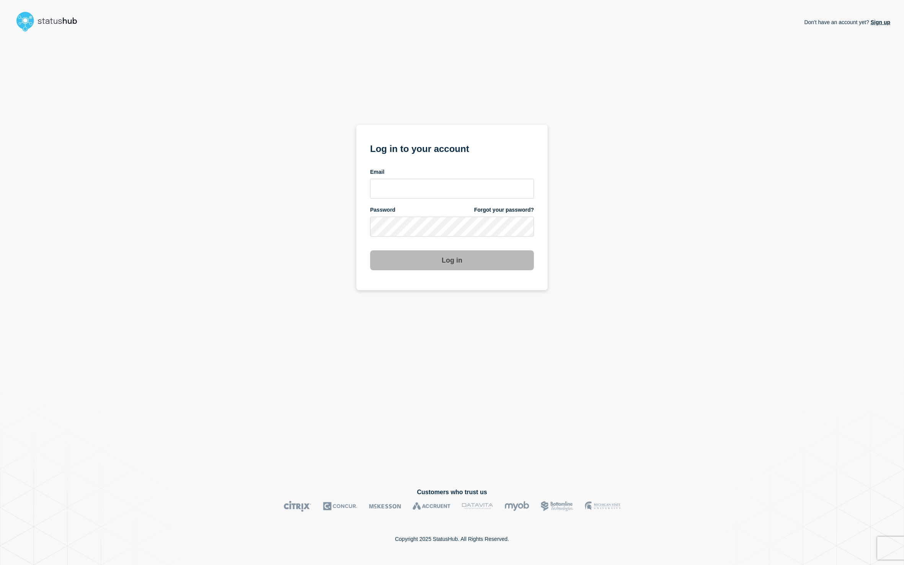 The image size is (904, 565). What do you see at coordinates (452, 189) in the screenshot?
I see `input: email input` at bounding box center [452, 189].